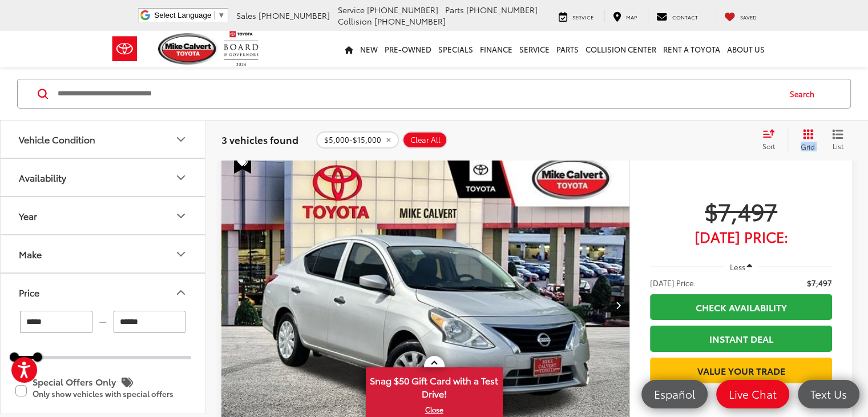  Describe the element at coordinates (829, 394) in the screenshot. I see `a: Text Us` at that location.